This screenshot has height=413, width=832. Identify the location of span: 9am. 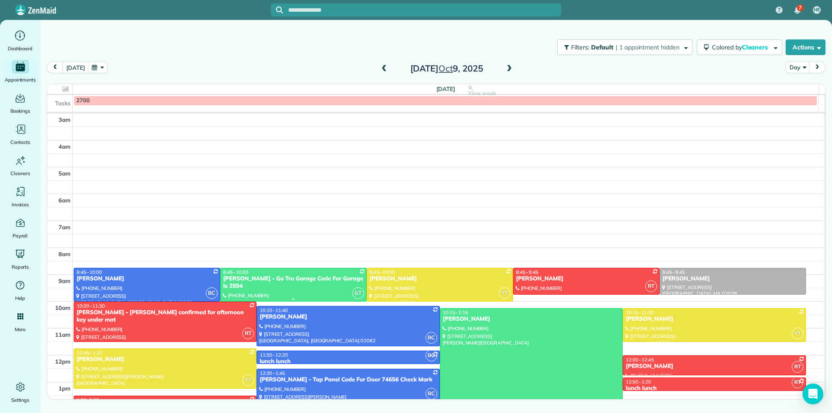
(65, 281).